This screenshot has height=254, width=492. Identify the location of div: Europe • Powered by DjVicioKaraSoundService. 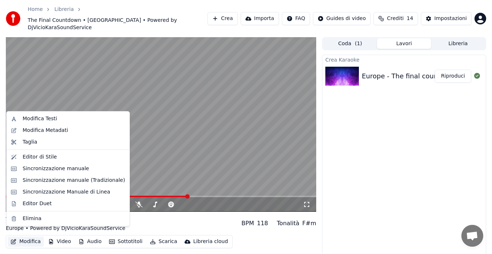
(66, 229).